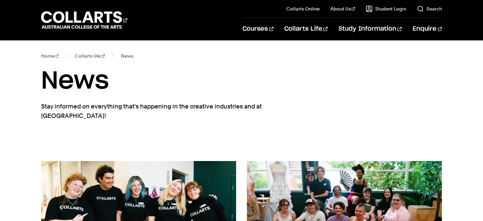 The height and width of the screenshot is (221, 483). Describe the element at coordinates (257, 29) in the screenshot. I see `a: Courses` at that location.